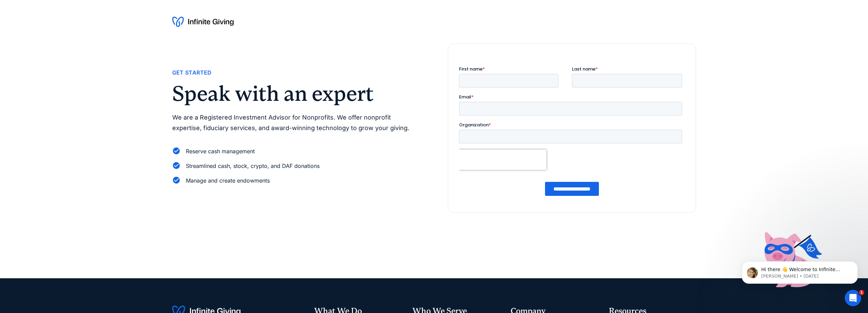 This screenshot has width=868, height=313. Describe the element at coordinates (21, 26) in the screenshot. I see `img: Profile image for Kasey` at that location.